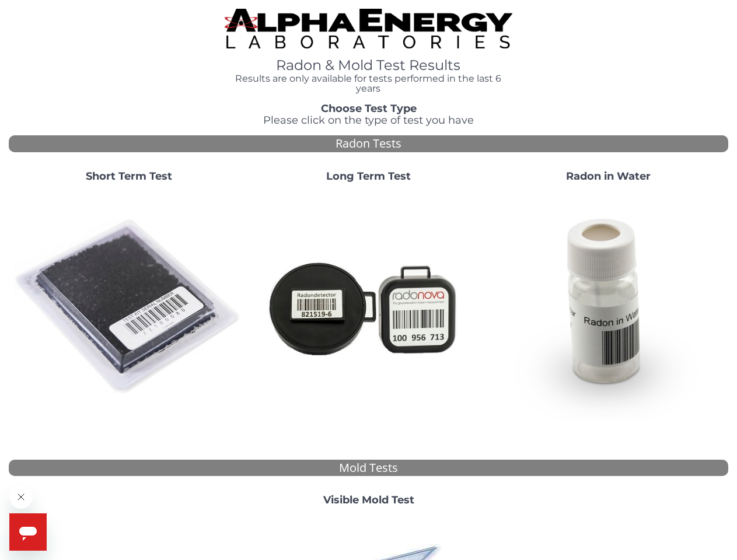 The height and width of the screenshot is (560, 737). Describe the element at coordinates (368, 28) in the screenshot. I see `img: TightCrop.jpg` at that location.